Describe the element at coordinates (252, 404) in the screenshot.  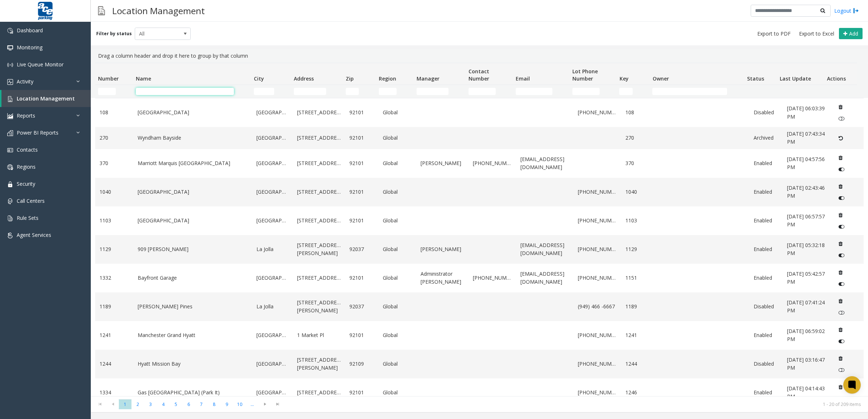
I see `span: Page 11` at that location.